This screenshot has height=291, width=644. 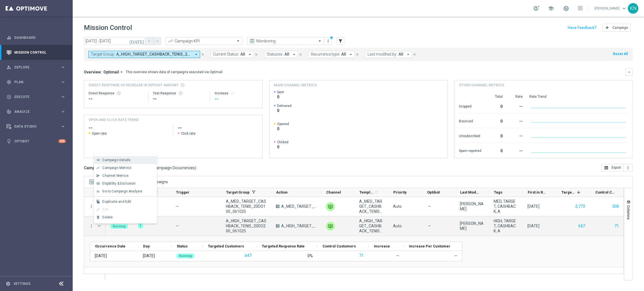 What do you see at coordinates (382, 54) in the screenshot?
I see `span: Last modified by:` at bounding box center [382, 54].